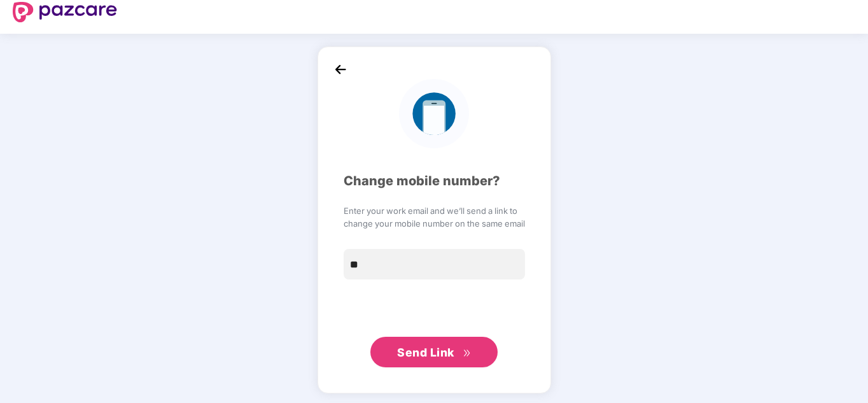 This screenshot has height=403, width=868. Describe the element at coordinates (467, 352) in the screenshot. I see `span: double-right` at that location.